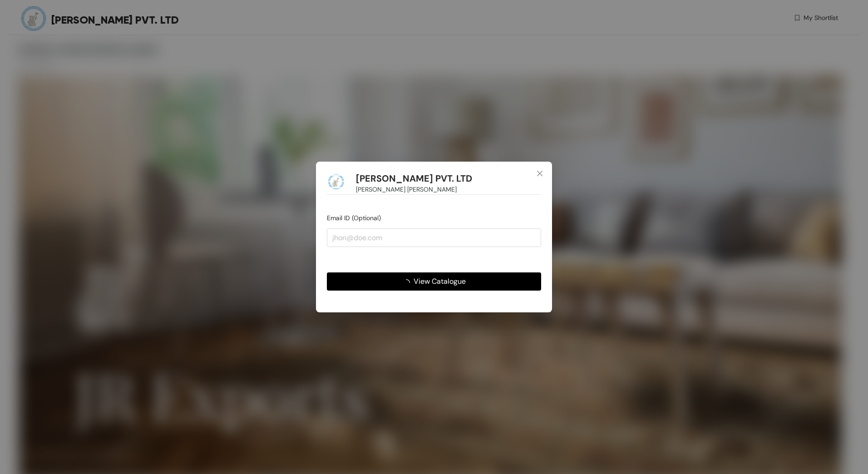  Describe the element at coordinates (440, 281) in the screenshot. I see `span: View Catalogue` at that location.